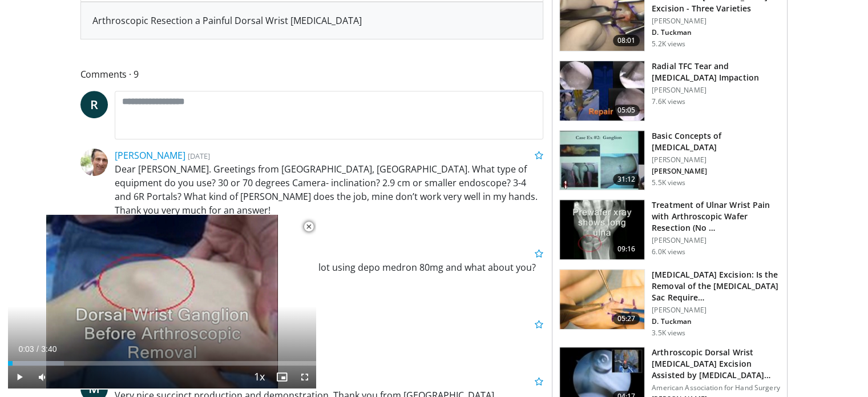 This screenshot has height=397, width=868. Describe the element at coordinates (94, 104) in the screenshot. I see `span: R` at that location.